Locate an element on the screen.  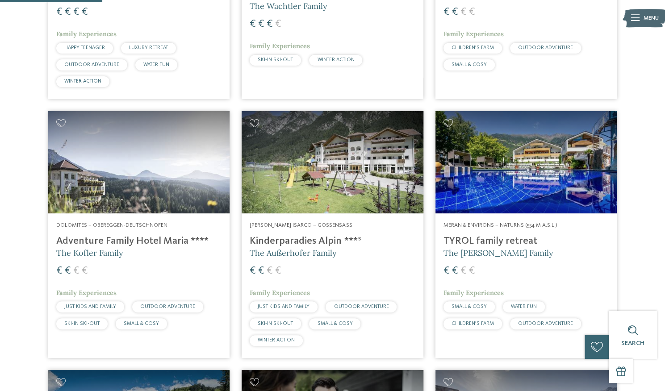
h4: TYROL family retreat is located at coordinates (526, 241).